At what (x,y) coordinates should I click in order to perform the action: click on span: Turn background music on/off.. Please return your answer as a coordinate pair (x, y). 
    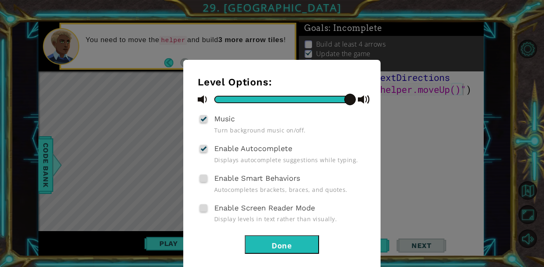
    Looking at the image, I should click on (290, 130).